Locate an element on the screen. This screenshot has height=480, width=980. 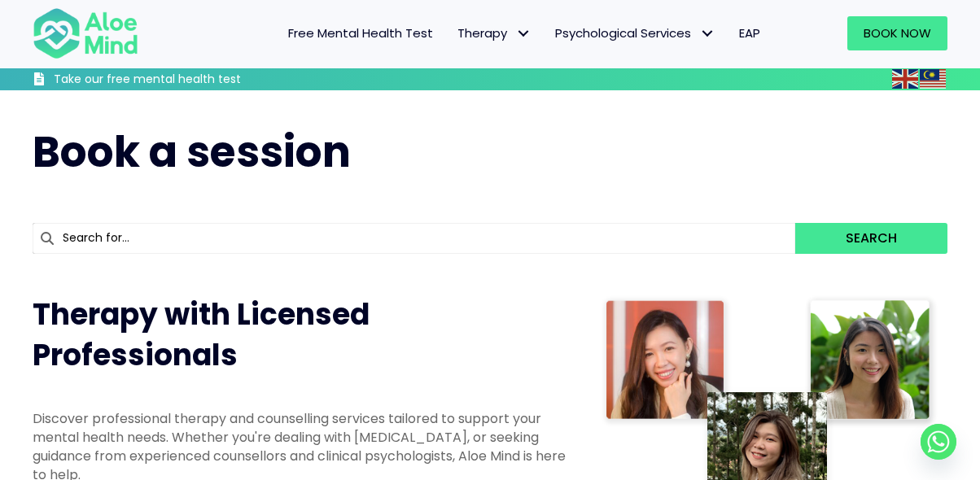
a: Malay is located at coordinates (934, 78).